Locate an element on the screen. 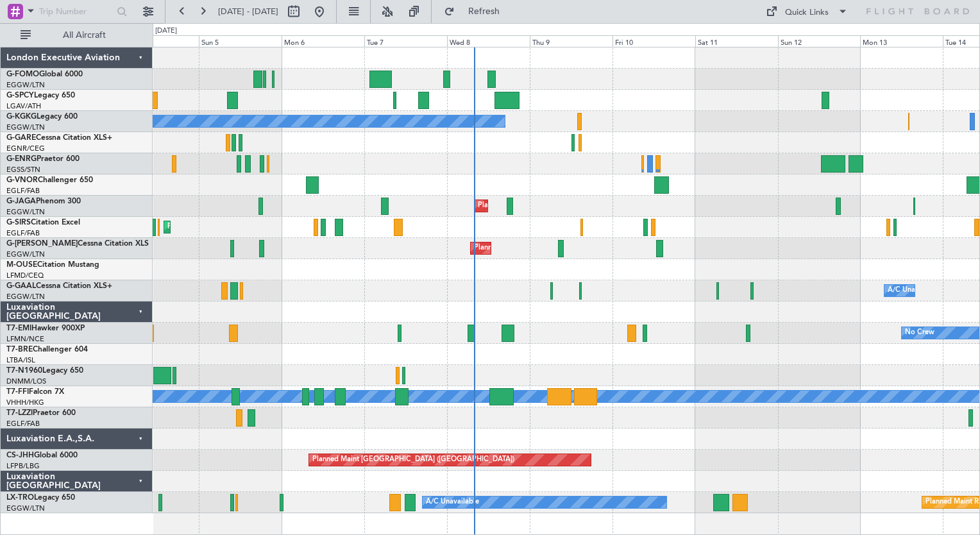 This screenshot has width=980, height=535. a: LFPB/LBG is located at coordinates (23, 466).